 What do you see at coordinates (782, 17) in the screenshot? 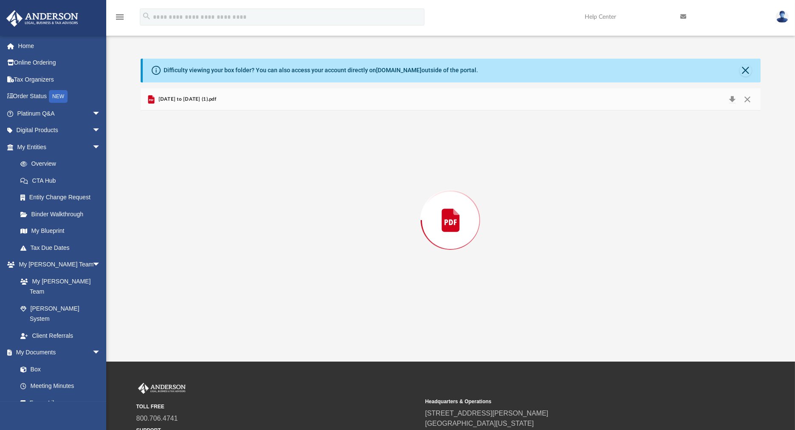
I see `img: User Pic` at bounding box center [782, 17].